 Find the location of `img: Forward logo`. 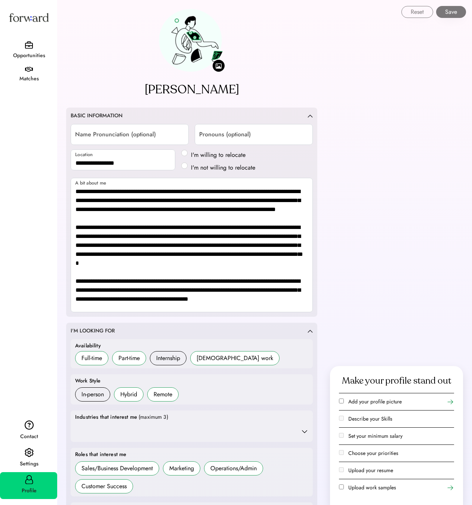

img: Forward logo is located at coordinates (29, 17).